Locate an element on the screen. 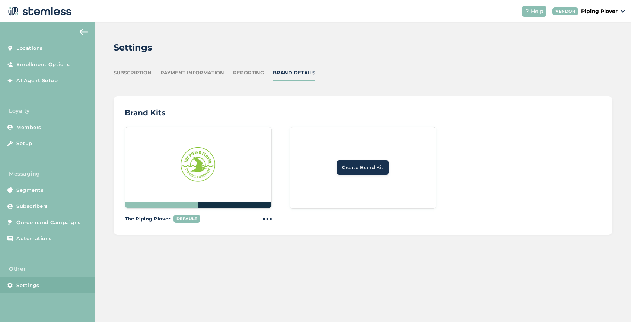 Image resolution: width=631 pixels, height=322 pixels. img: icon-help-white-03924b79.svg is located at coordinates (527, 11).